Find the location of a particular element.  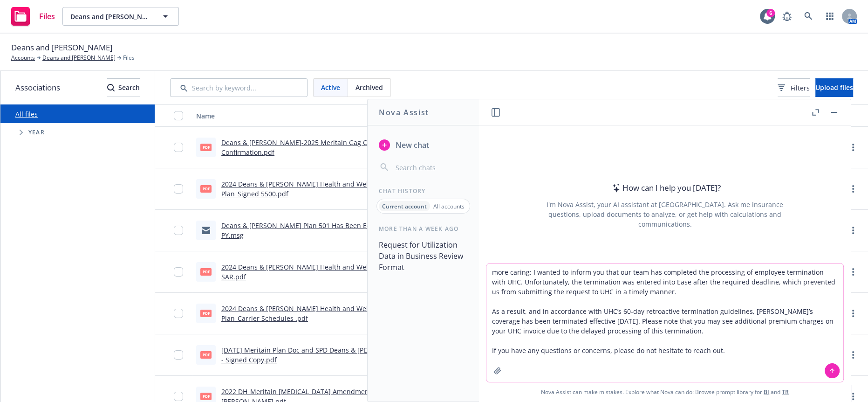

span: Archived is located at coordinates (369, 87).